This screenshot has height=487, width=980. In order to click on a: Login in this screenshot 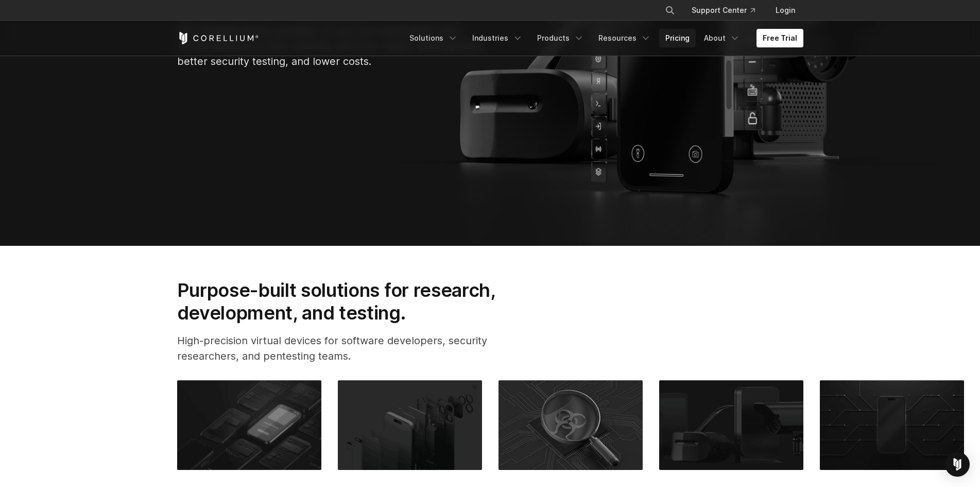, I will do `click(786, 11)`.